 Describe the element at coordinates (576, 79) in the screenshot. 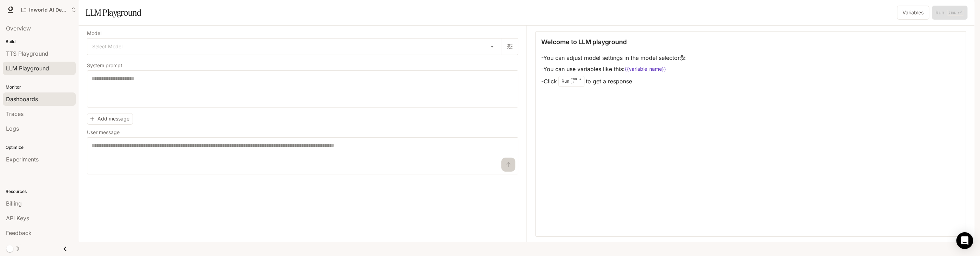

I see `p: CTRL +` at that location.